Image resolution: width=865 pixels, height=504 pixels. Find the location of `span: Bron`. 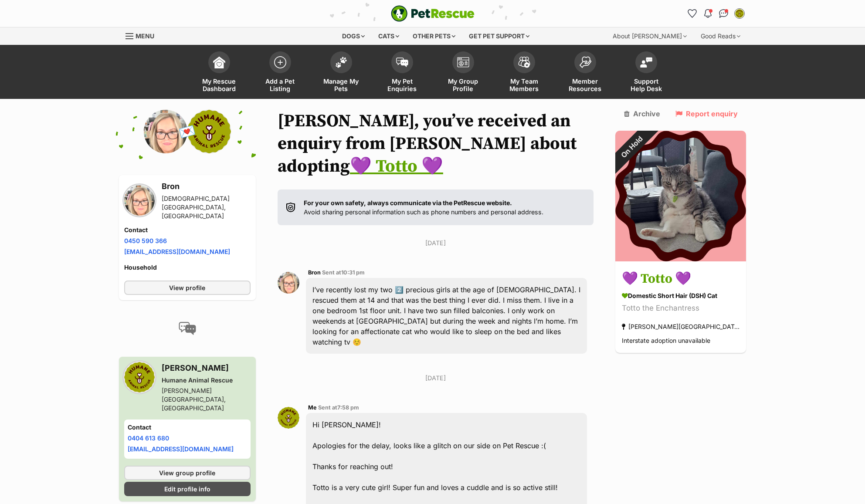

span: Bron is located at coordinates (314, 272).